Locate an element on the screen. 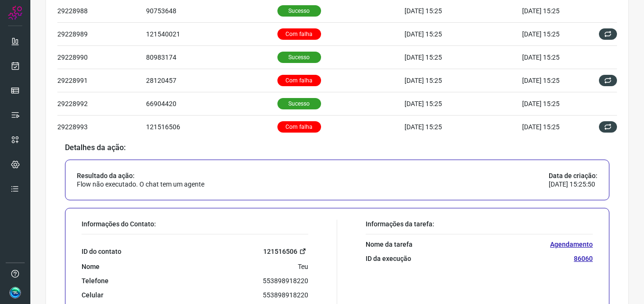 This screenshot has width=644, height=304. td: 121516506 is located at coordinates (211, 126).